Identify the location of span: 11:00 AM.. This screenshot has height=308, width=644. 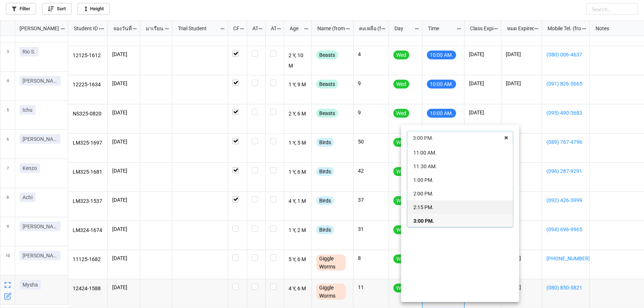
(425, 153).